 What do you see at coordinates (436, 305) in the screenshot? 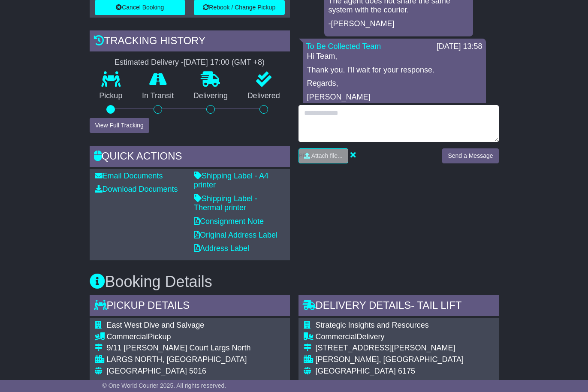
I see `span: - Tail Lift` at bounding box center [436, 305].